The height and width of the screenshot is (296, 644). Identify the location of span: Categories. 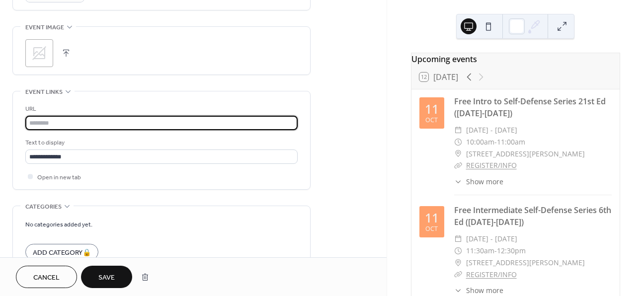
(43, 207).